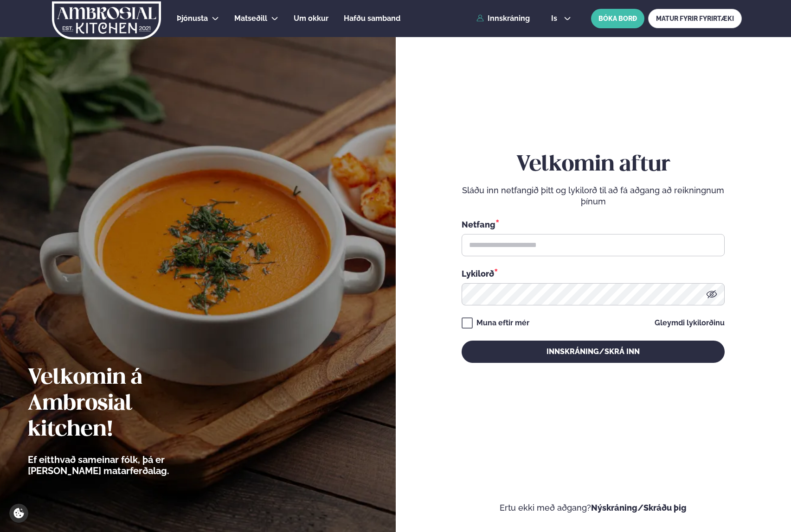  I want to click on button: BÓKA BORÐ, so click(617, 19).